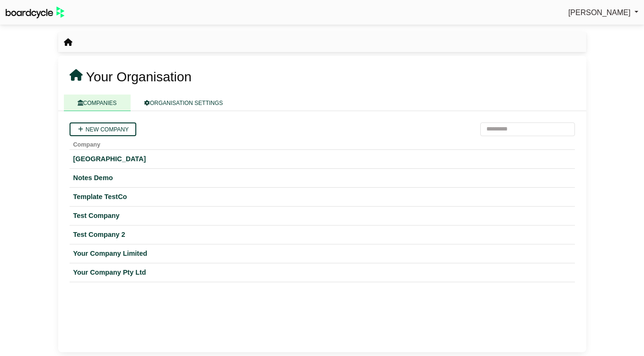  What do you see at coordinates (322, 273) in the screenshot?
I see `a: Your Company Pty Ltd` at bounding box center [322, 273].